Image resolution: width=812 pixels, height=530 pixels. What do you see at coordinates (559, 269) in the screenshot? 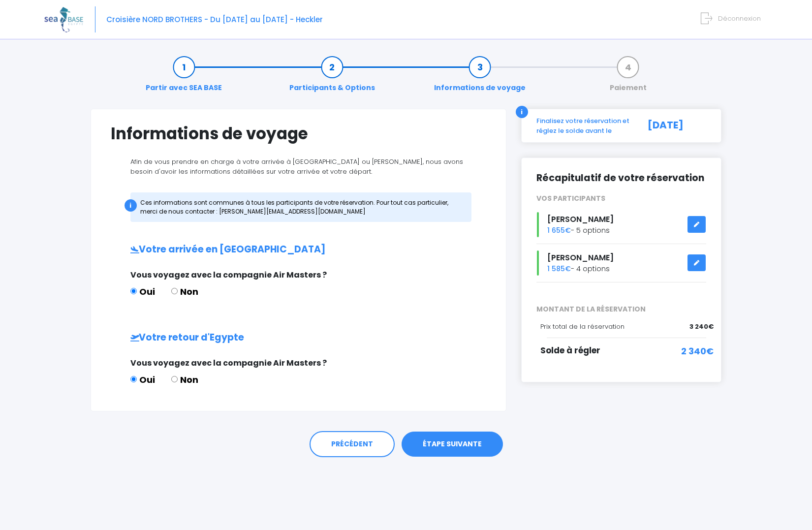
I see `span: 1 585€` at bounding box center [559, 269].